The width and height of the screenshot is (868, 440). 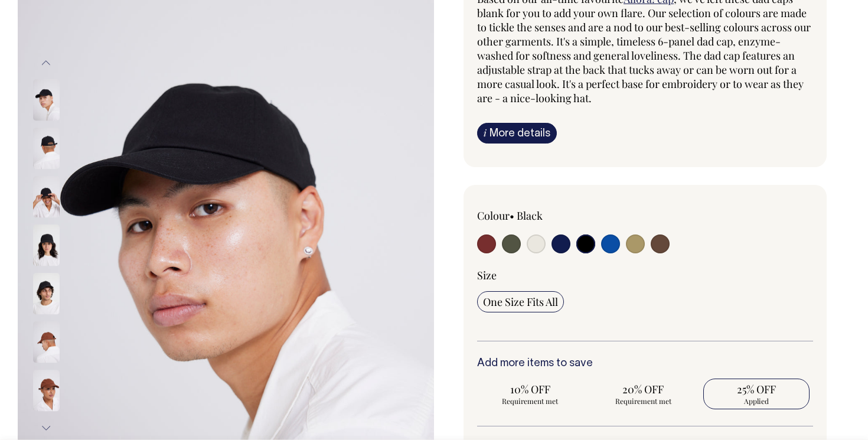 I want to click on span: 25% OFF, so click(x=756, y=389).